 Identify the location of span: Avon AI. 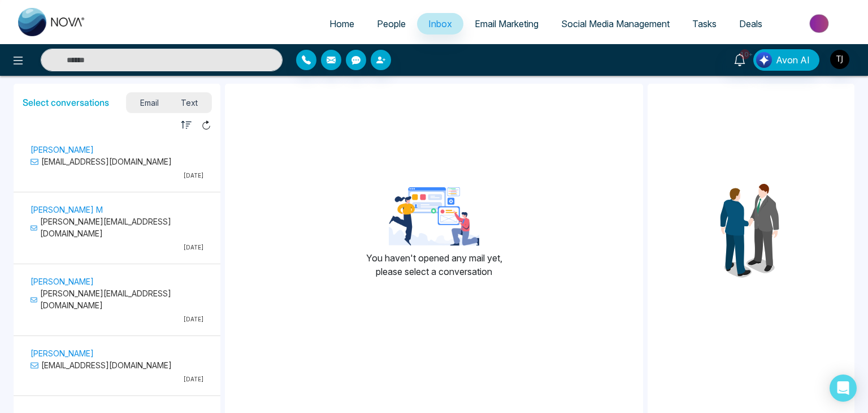
(793, 60).